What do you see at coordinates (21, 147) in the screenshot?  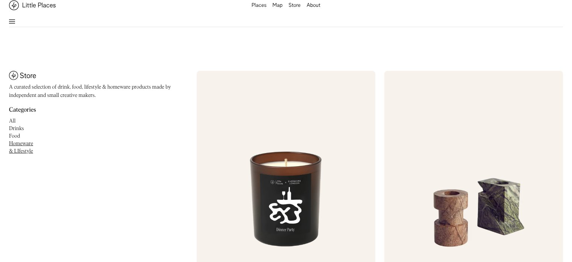 I see `a: Homeware & LIfestyle` at bounding box center [21, 147].